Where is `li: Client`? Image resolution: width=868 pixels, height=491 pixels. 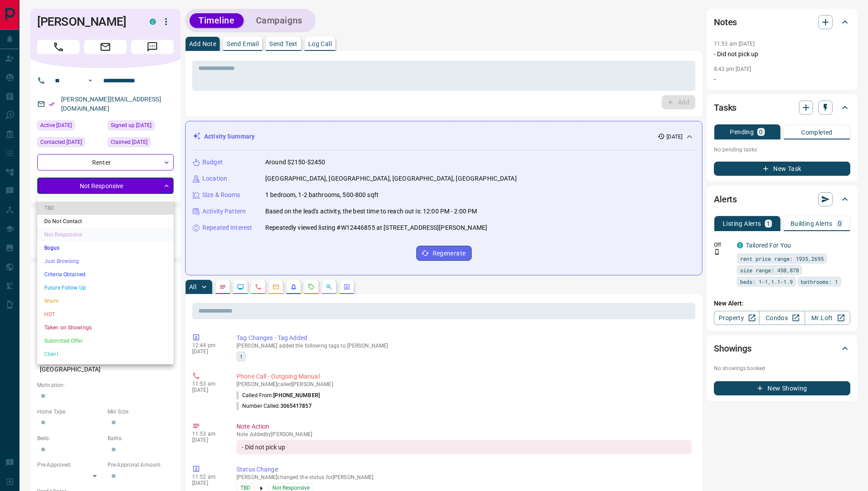
li: Client is located at coordinates (106, 355).